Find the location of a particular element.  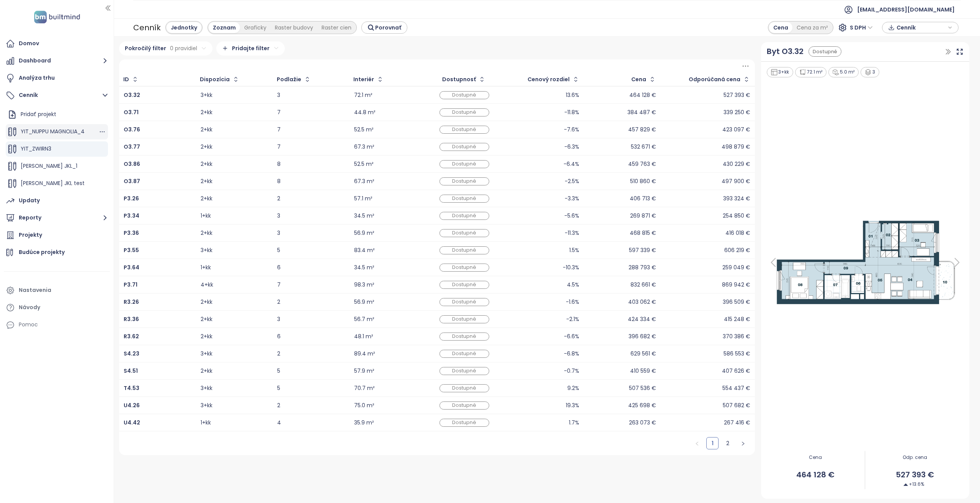

a: T4.53 is located at coordinates (131, 389).